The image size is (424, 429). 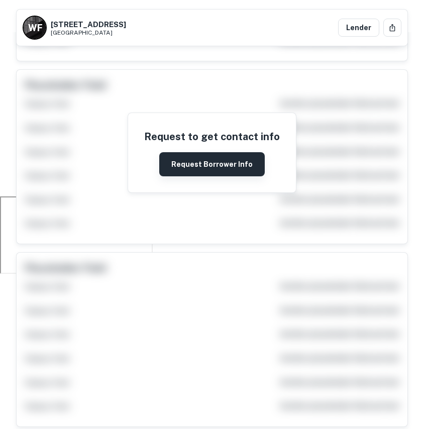 What do you see at coordinates (359, 28) in the screenshot?
I see `a: Lender` at bounding box center [359, 28].